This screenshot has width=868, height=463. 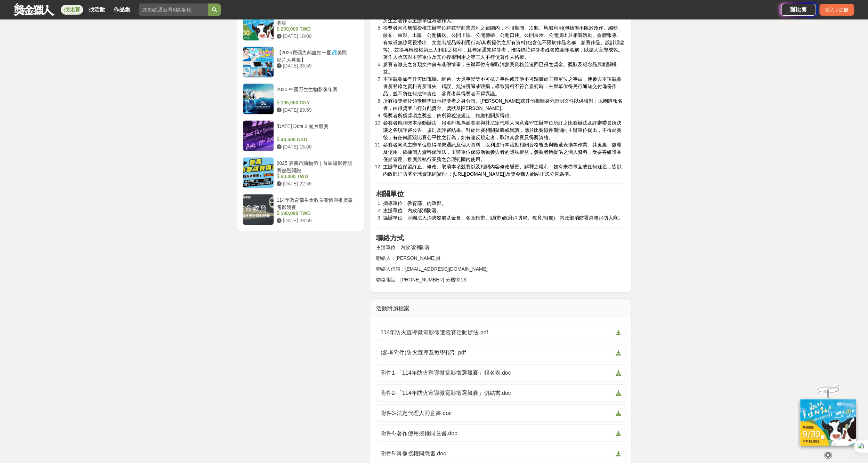 What do you see at coordinates (390, 237) in the screenshot?
I see `strong: 聯絡方式` at bounding box center [390, 237].